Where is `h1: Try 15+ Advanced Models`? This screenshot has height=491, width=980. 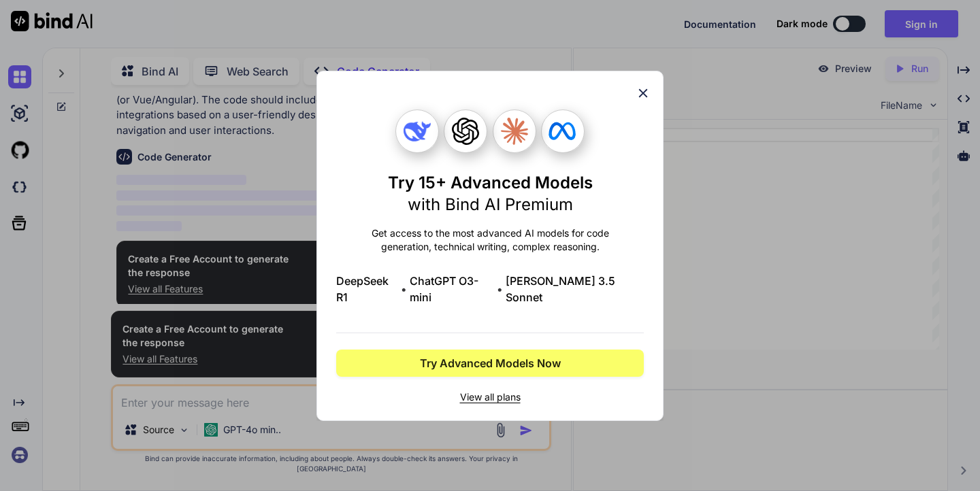
h1: Try 15+ Advanced Models is located at coordinates (490, 194).